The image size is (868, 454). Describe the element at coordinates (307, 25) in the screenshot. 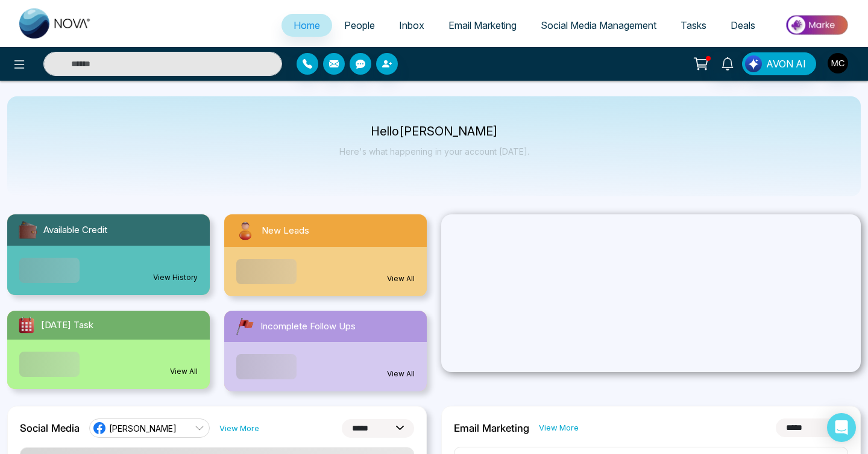

I see `span: Home` at that location.